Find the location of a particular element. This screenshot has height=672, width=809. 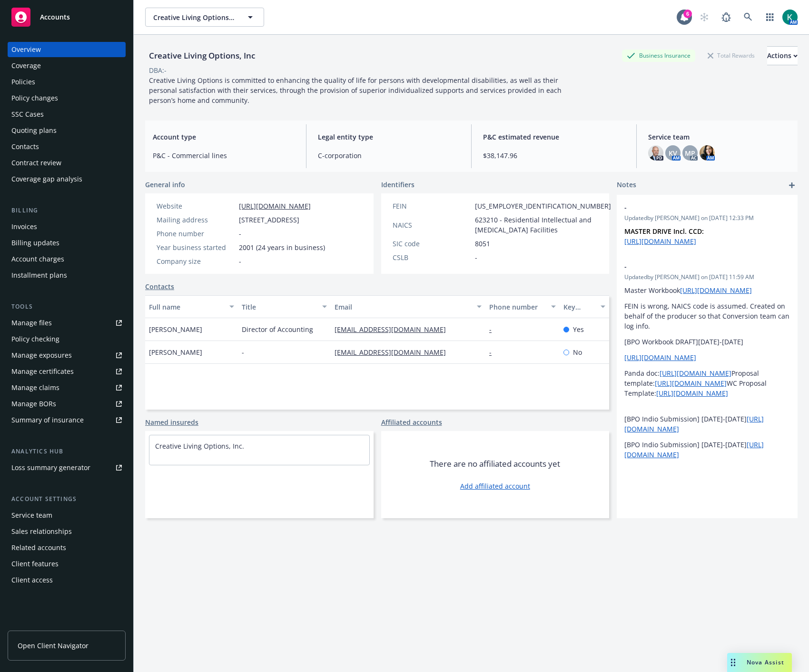

div: Account settings is located at coordinates (67, 499).